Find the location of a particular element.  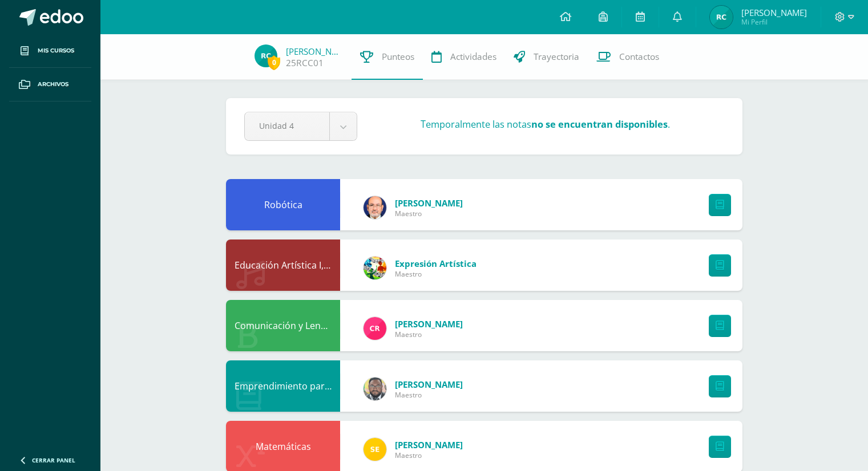

span: Mi Perfil is located at coordinates (773, 21).